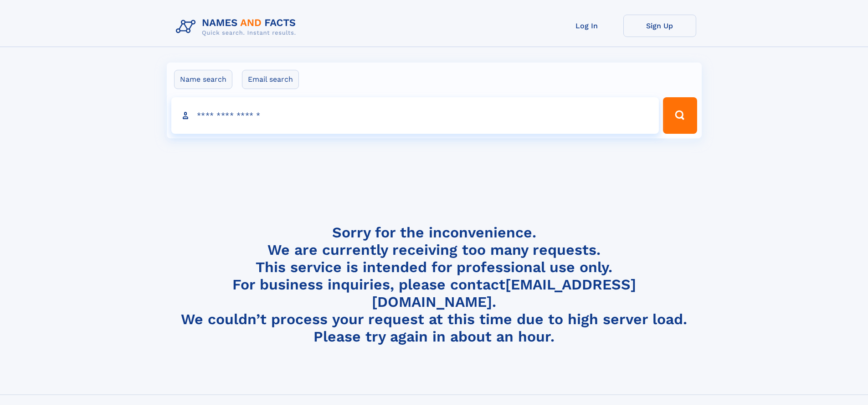 The height and width of the screenshot is (405, 868). I want to click on input: search input, so click(415, 116).